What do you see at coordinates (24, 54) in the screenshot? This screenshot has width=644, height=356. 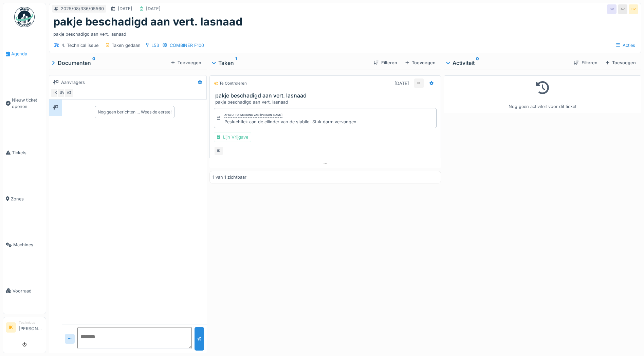 I see `a: Agenda` at bounding box center [24, 54].